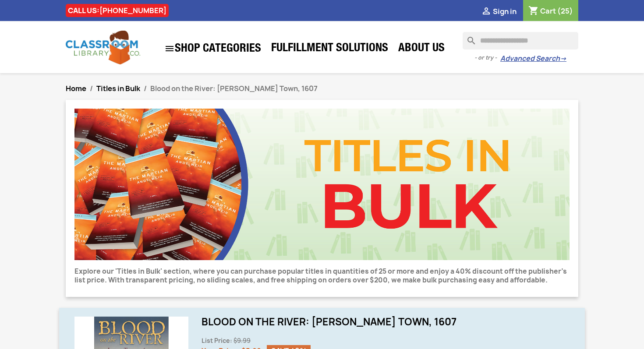 The image size is (644, 349). I want to click on span: Titles in Bulk, so click(118, 88).